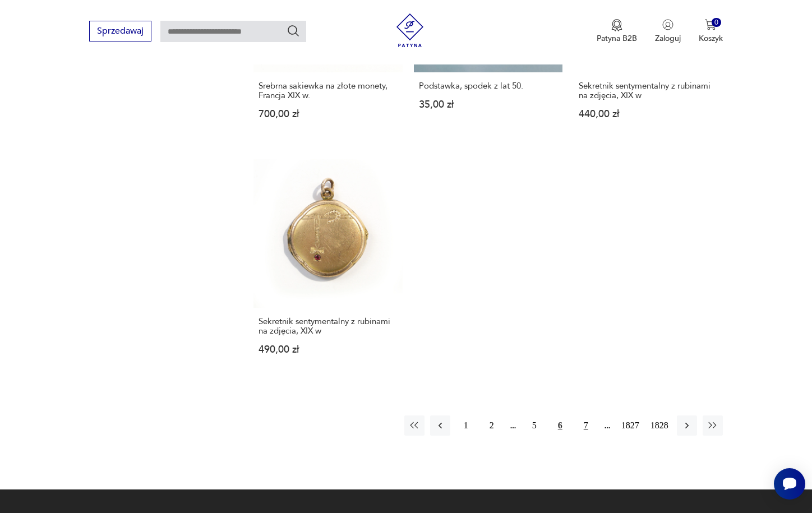  I want to click on p: 490,00 zł, so click(327, 349).